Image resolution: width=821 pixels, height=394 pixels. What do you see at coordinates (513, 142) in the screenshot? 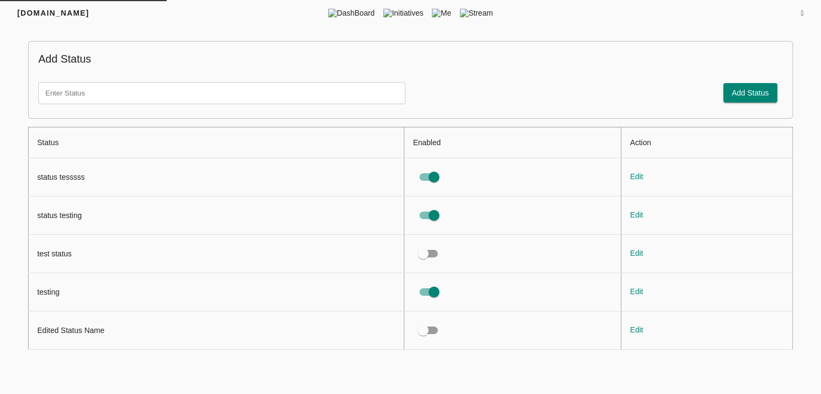
I see `th: Enabled` at bounding box center [513, 142].